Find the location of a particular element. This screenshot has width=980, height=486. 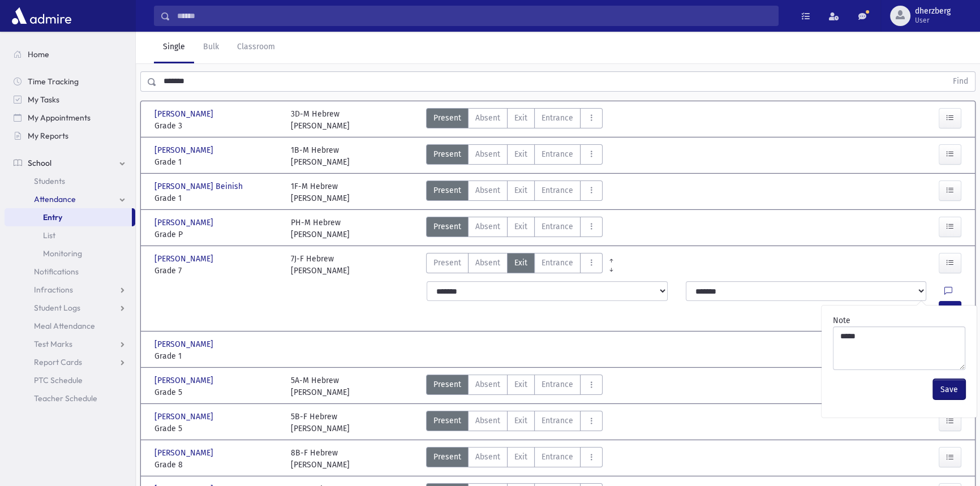

label: Note is located at coordinates (842, 320).